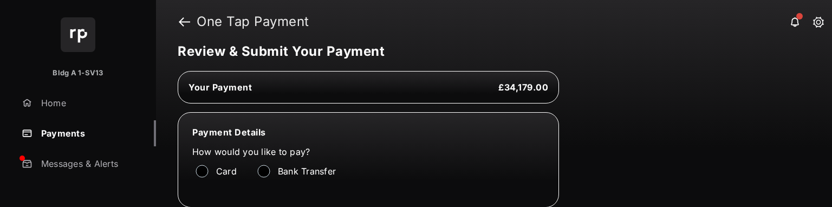 Image resolution: width=832 pixels, height=207 pixels. I want to click on label: How would you like to pay?, so click(355, 152).